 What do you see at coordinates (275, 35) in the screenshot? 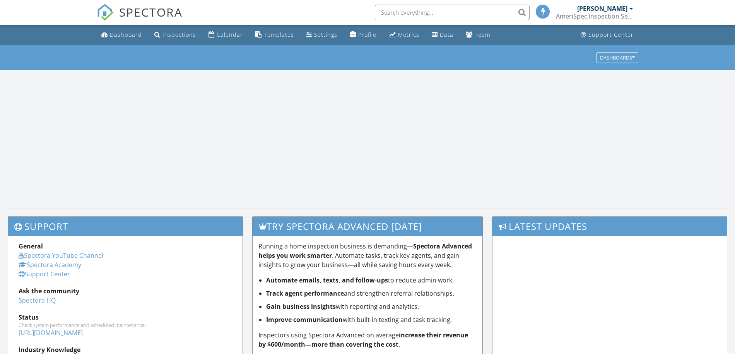
I see `a: Templates` at bounding box center [275, 35].